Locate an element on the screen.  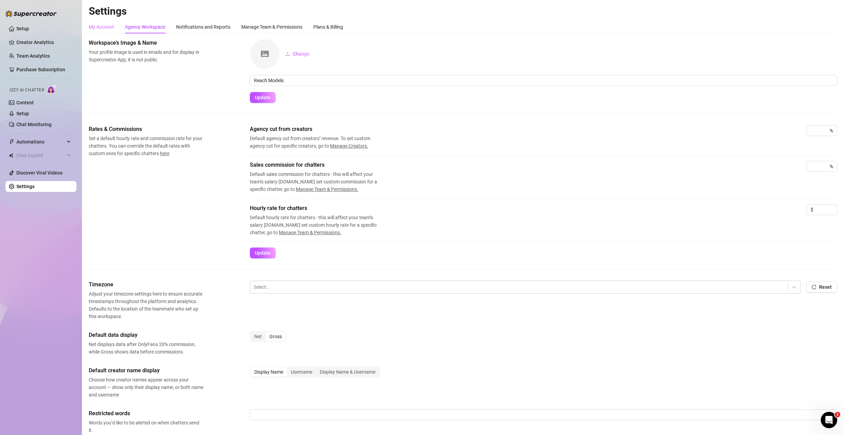
div: Agency Workspace is located at coordinates (145, 27).